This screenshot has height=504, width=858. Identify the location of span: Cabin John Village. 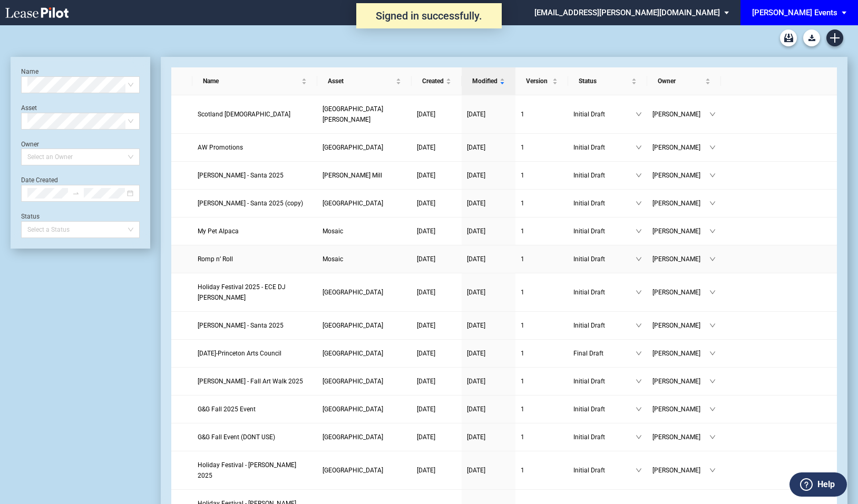
(353, 114).